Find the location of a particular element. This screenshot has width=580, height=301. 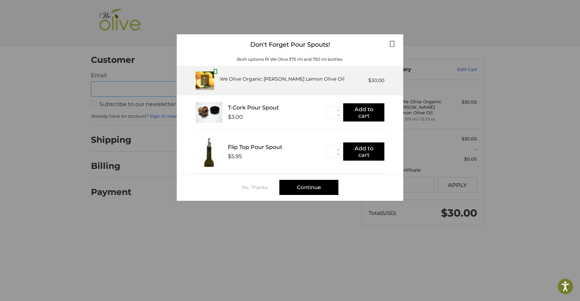

div: Both options fit We Olive 375 ml and 750 ml bottles. is located at coordinates (290, 59).